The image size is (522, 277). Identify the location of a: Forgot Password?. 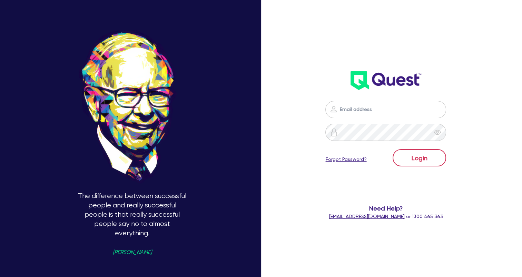
(346, 159).